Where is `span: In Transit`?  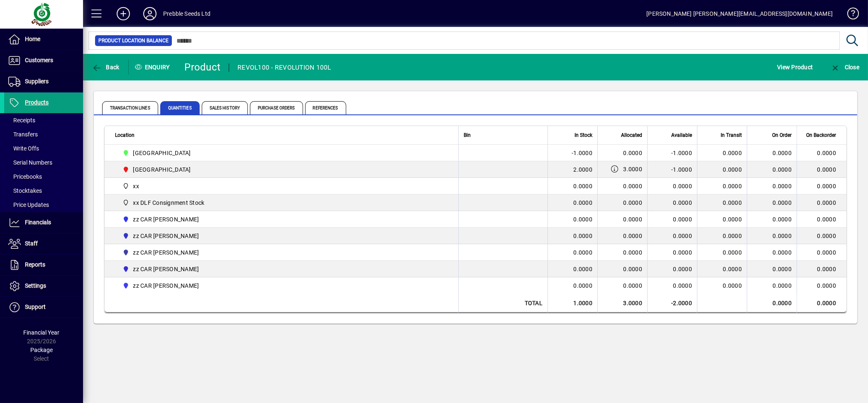
span: In Transit is located at coordinates (731, 135).